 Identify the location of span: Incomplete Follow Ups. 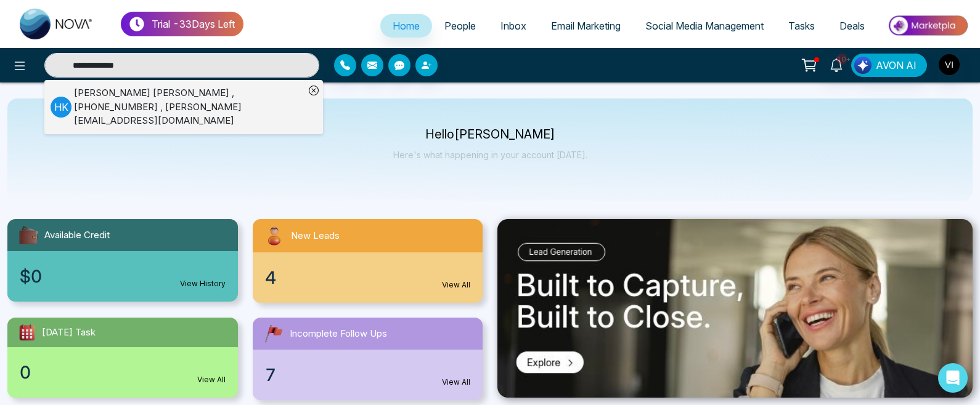
(338, 334).